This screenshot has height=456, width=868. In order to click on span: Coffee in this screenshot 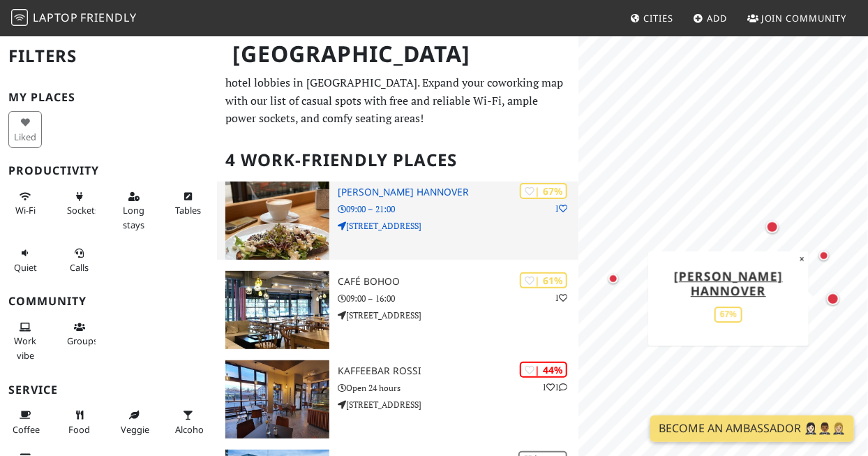, I will do `click(26, 429)`.